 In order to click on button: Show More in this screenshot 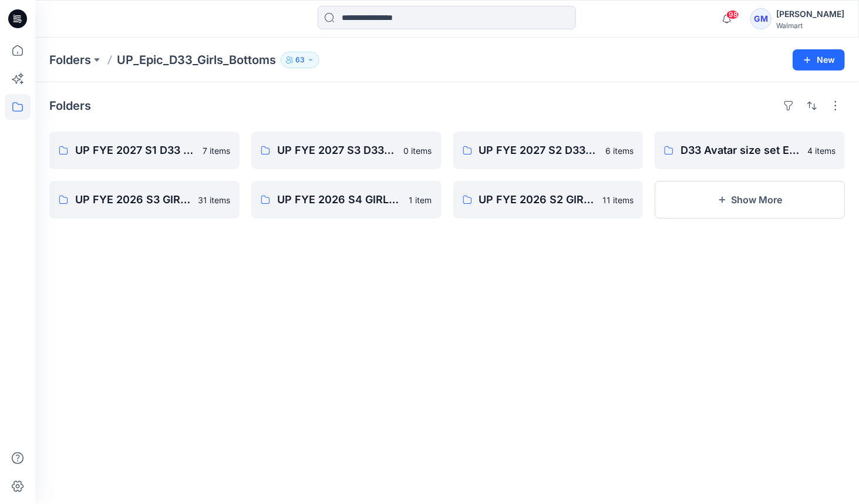, I will do `click(750, 199)`.